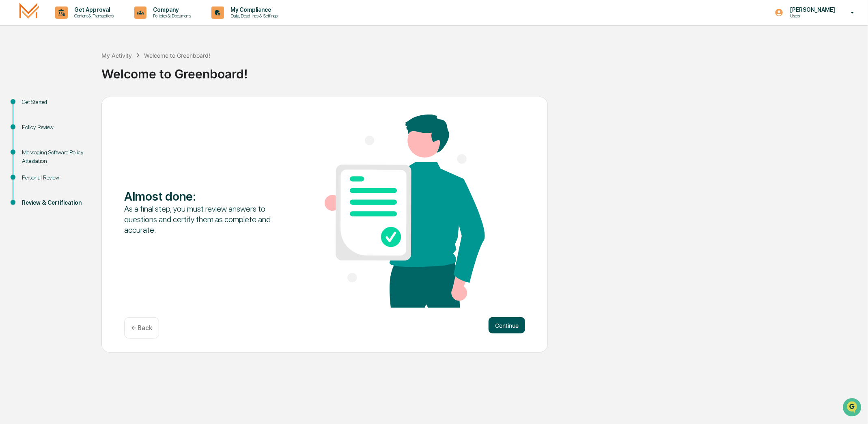 This screenshot has height=424, width=868. Describe the element at coordinates (204, 196) in the screenshot. I see `div: Almost done :` at that location.